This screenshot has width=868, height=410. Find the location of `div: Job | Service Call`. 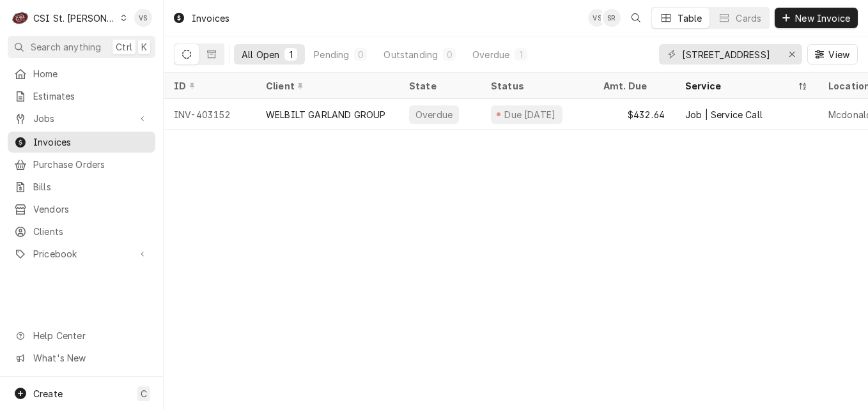

div: Job | Service Call is located at coordinates (724, 115).